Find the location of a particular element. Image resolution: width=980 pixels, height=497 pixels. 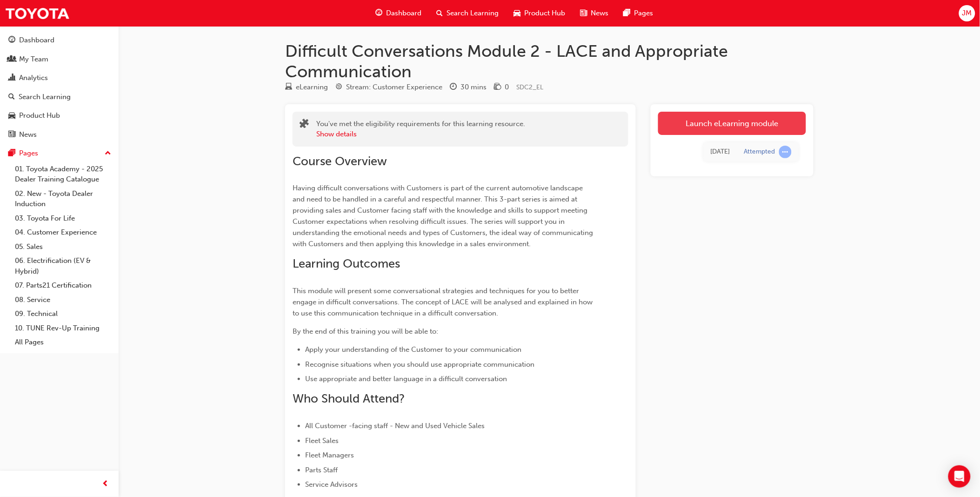

div: Attempted is located at coordinates (760, 152).